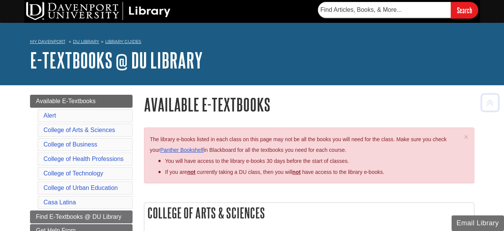 The width and height of the screenshot is (504, 231). I want to click on h1: Available E-Textbooks, so click(309, 104).